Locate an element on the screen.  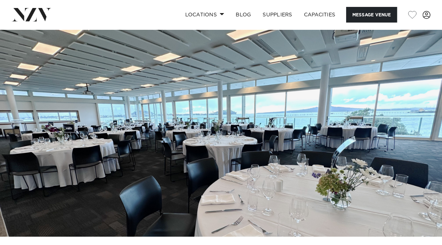
a: Capacities is located at coordinates (319, 15).